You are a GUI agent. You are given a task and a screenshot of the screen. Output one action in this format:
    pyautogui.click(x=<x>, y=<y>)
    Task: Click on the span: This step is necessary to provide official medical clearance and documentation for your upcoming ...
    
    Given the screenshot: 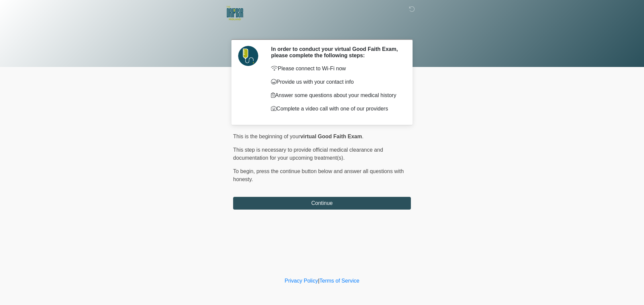 What is the action you would take?
    pyautogui.click(x=308, y=153)
    